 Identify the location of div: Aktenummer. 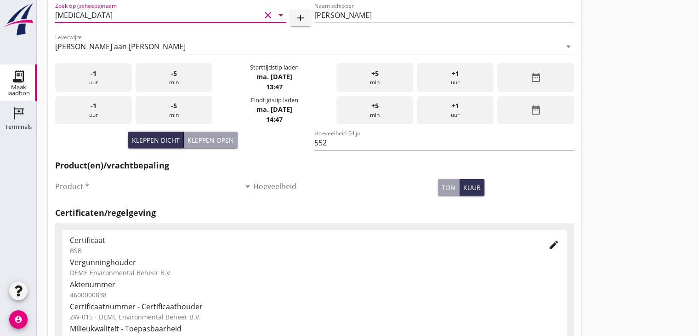
(315, 284).